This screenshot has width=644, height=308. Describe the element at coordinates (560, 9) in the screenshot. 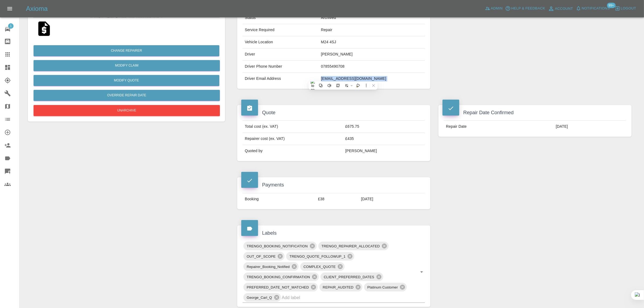

I see `a: Account` at that location.